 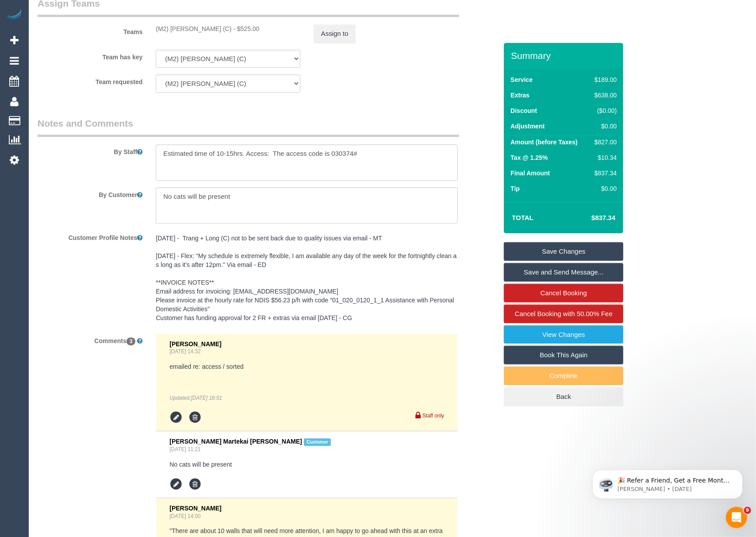 What do you see at coordinates (307, 366) in the screenshot?
I see `pre: emailed re: access / sorted` at bounding box center [307, 366].